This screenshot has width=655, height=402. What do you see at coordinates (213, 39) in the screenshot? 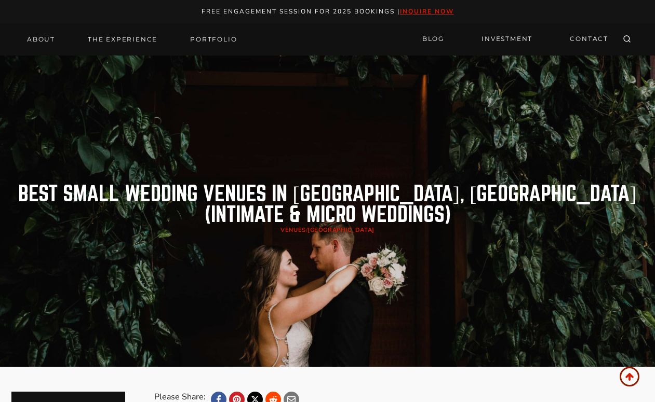
I see `a: Portfolio` at bounding box center [213, 39].